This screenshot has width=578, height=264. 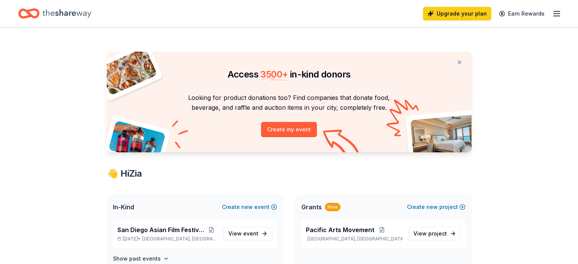 What do you see at coordinates (124, 207) in the screenshot?
I see `span: In-Kind` at bounding box center [124, 207].